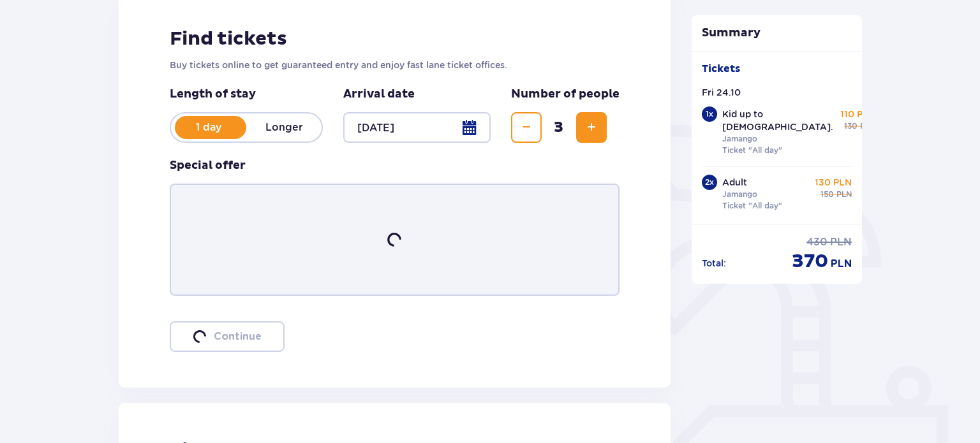 The height and width of the screenshot is (443, 980). I want to click on span: 130, so click(851, 126).